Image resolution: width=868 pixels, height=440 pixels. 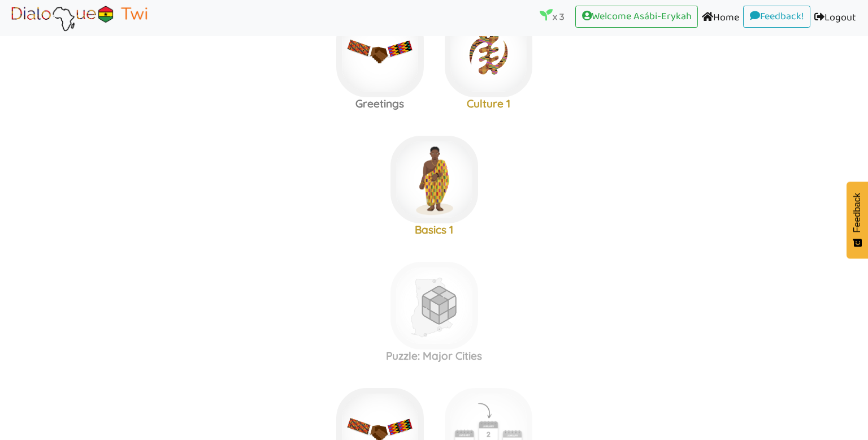 I want to click on a: Logout, so click(x=835, y=18).